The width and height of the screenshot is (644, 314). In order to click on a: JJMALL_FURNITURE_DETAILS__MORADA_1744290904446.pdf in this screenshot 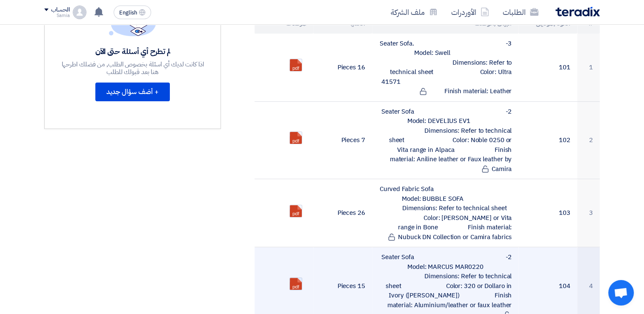, I will do `click(324, 230)`.